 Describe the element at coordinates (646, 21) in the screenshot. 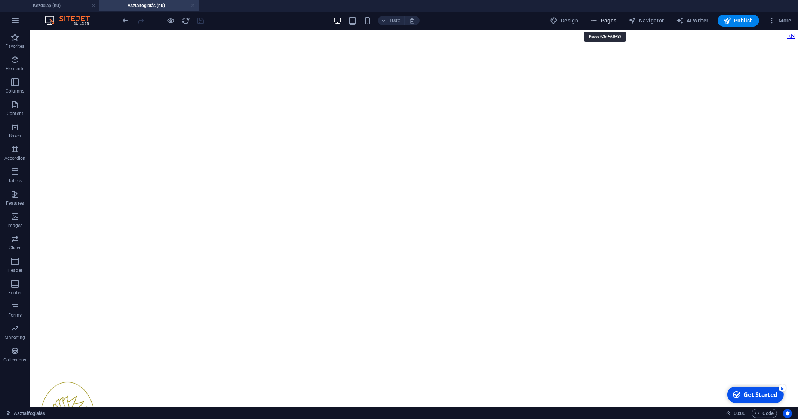

I see `span: Navigator` at that location.